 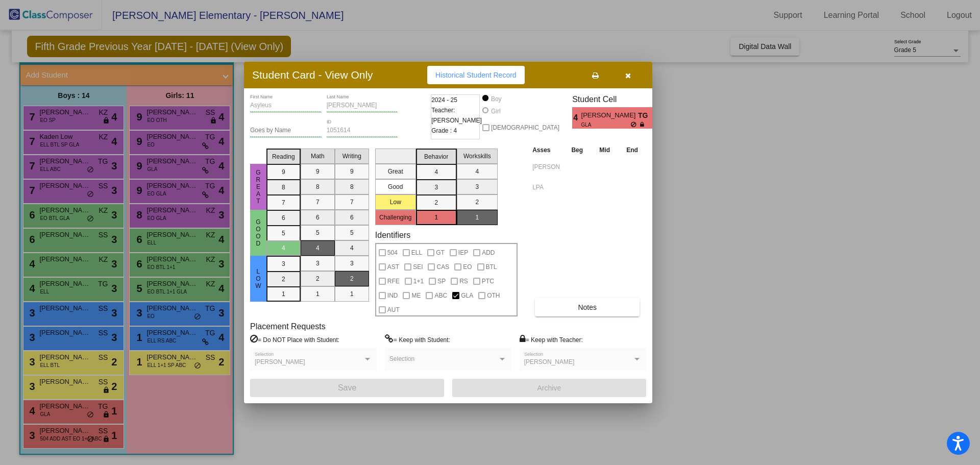 I want to click on span: Great, so click(x=258, y=187).